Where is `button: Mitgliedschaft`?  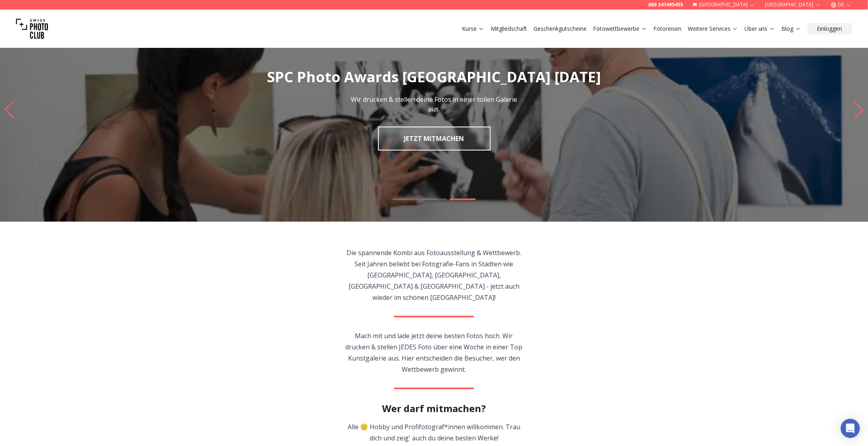 button: Mitgliedschaft is located at coordinates (509, 29).